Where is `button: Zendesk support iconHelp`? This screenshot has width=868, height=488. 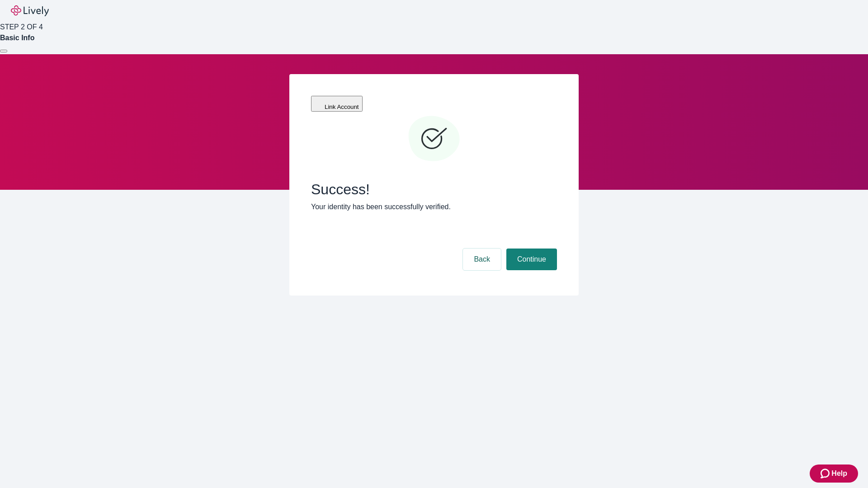 button: Zendesk support iconHelp is located at coordinates (834, 474).